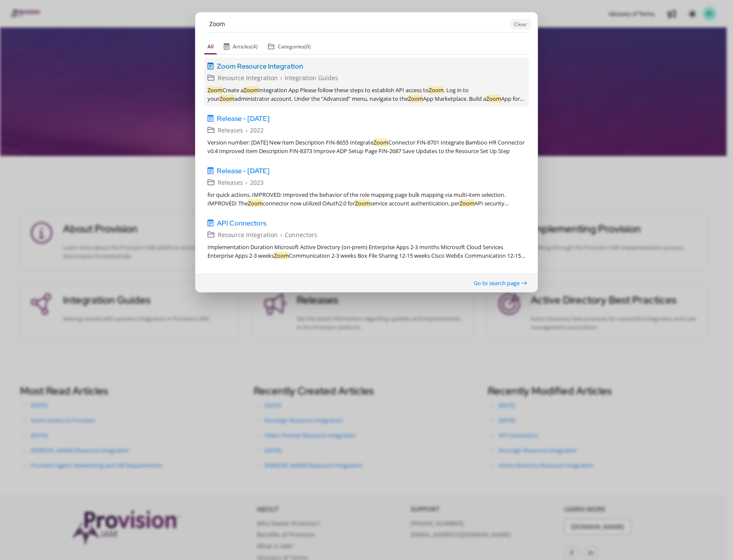 The height and width of the screenshot is (560, 733). What do you see at coordinates (290, 47) in the screenshot?
I see `button: Categories` at bounding box center [290, 47].